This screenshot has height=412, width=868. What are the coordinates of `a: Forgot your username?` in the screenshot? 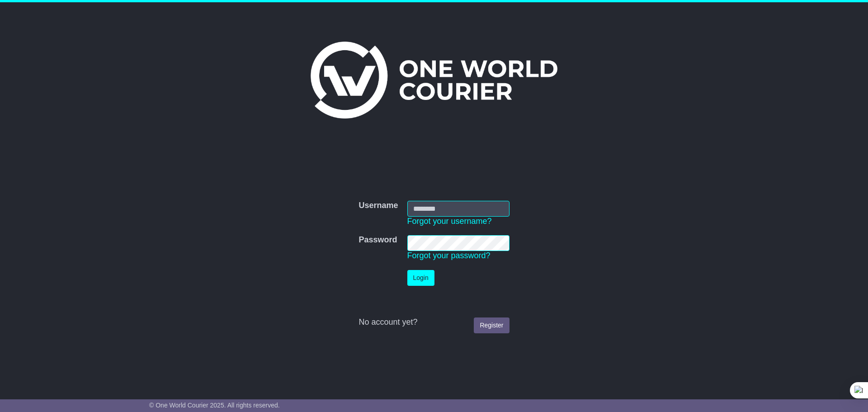 It's located at (449, 221).